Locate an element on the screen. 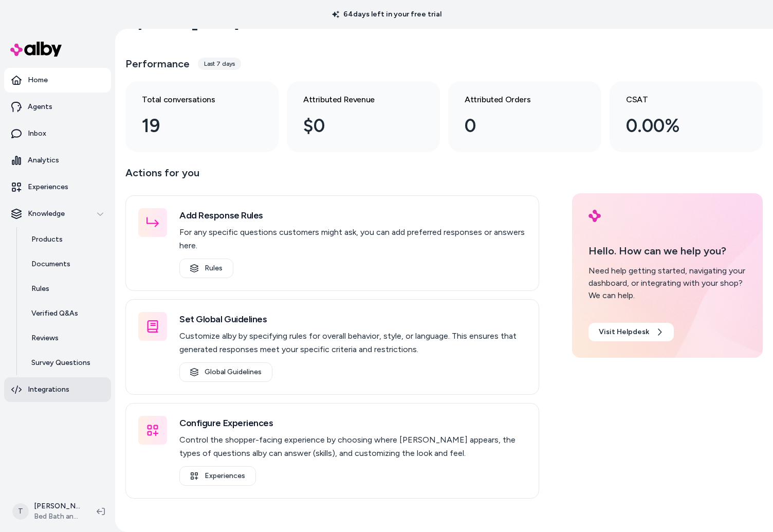 This screenshot has height=532, width=773. div: 0.00% is located at coordinates (678, 126).